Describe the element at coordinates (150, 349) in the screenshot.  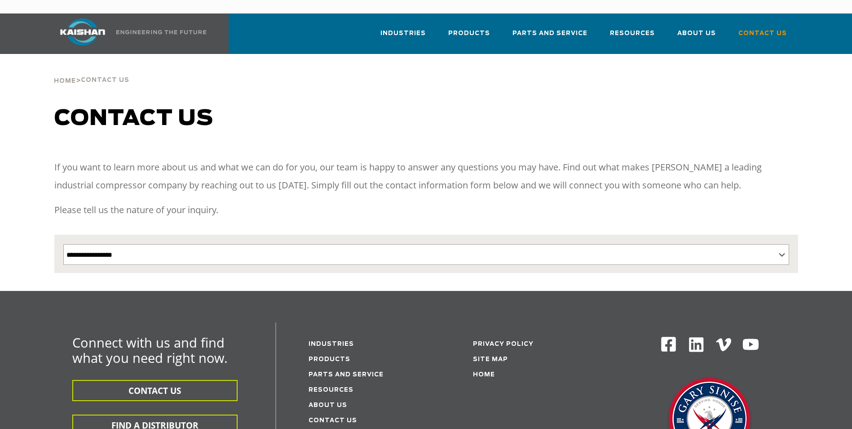
I see `span: Connect with us and find what you need right now.` at that location.